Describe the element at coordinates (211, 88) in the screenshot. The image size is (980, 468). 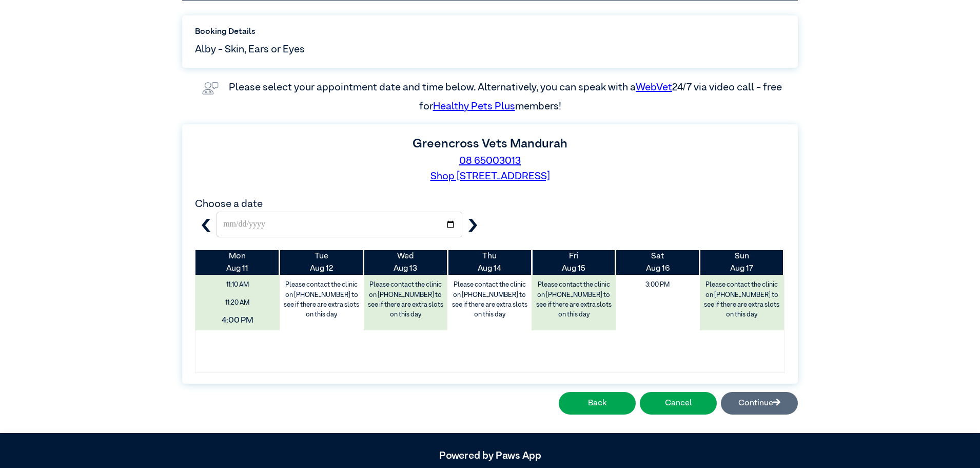
I see `img: vet` at that location.